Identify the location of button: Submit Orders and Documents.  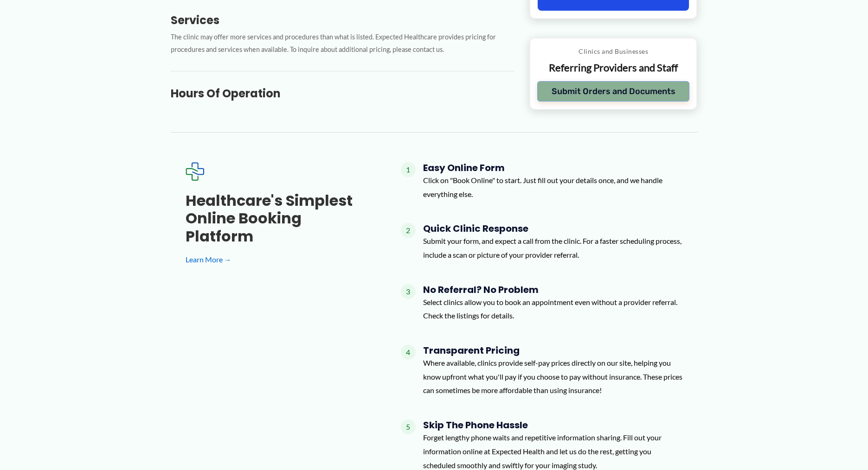
(613, 91).